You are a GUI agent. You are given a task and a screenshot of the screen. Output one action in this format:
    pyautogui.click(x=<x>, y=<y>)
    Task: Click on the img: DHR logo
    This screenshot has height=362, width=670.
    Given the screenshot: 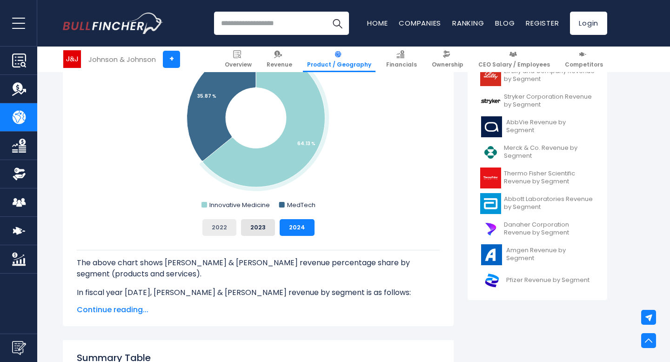 What is the action you would take?
    pyautogui.click(x=490, y=229)
    